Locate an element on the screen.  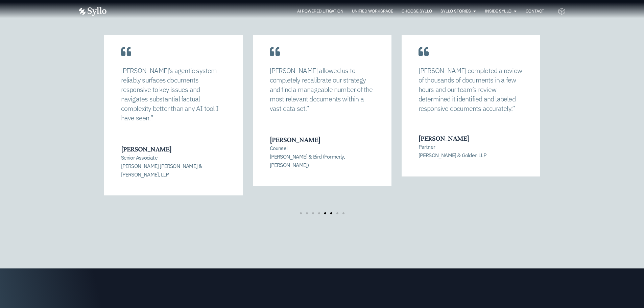
span: Syllo Stories is located at coordinates (456, 11).